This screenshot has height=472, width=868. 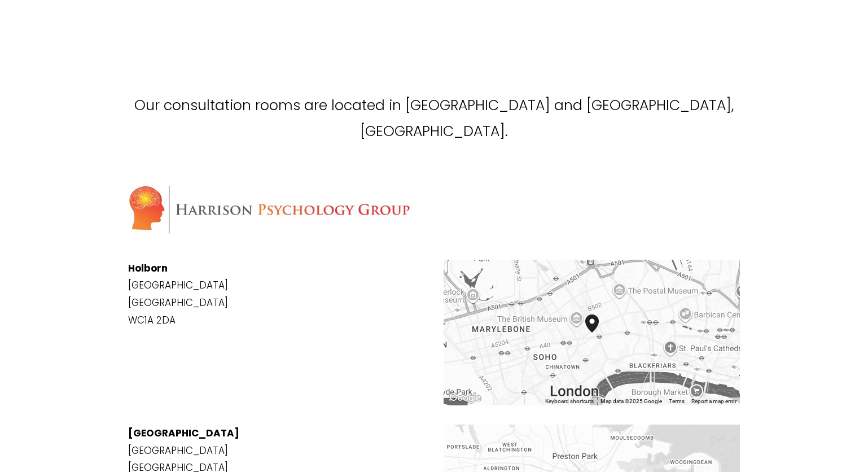 What do you see at coordinates (570, 401) in the screenshot?
I see `button: Keyboard shortcuts` at bounding box center [570, 401].